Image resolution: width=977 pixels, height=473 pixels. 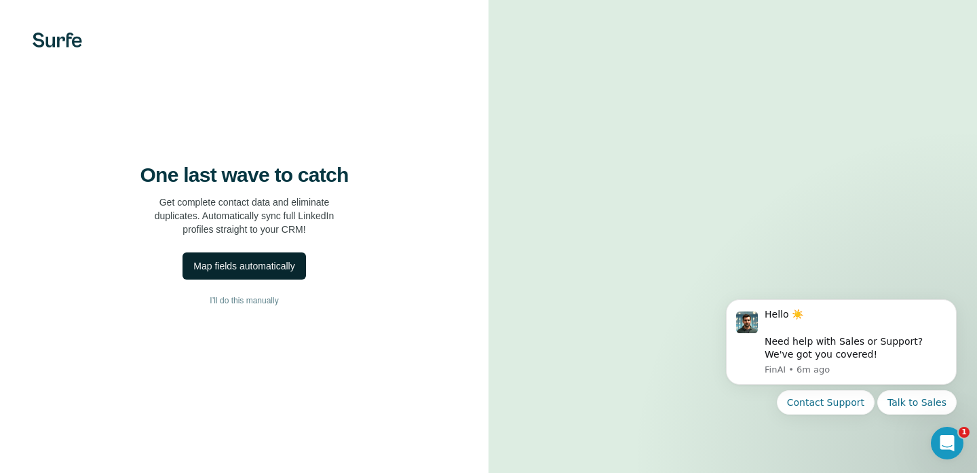 I want to click on div: message notification from FinAI, 6m ago. Hello ☀️ ​ Need help with Sales or Support? We've got yo..., so click(x=136, y=60).